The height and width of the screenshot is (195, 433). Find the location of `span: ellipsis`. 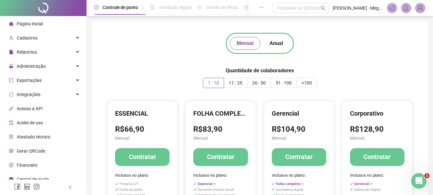

span: ellipsis is located at coordinates (262, 7).